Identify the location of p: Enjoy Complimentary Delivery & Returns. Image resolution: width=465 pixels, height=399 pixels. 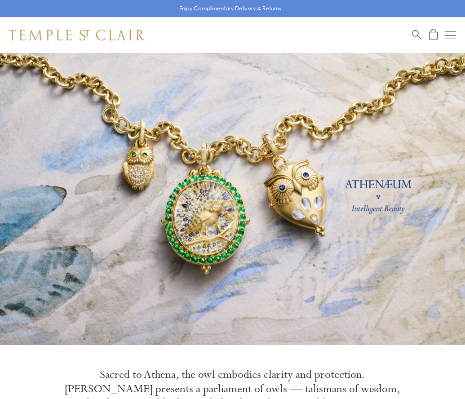
(230, 9).